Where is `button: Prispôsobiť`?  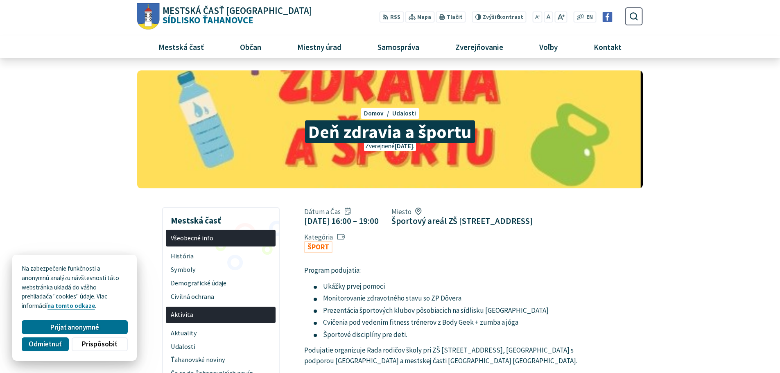 button: Prispôsobiť is located at coordinates (99, 344).